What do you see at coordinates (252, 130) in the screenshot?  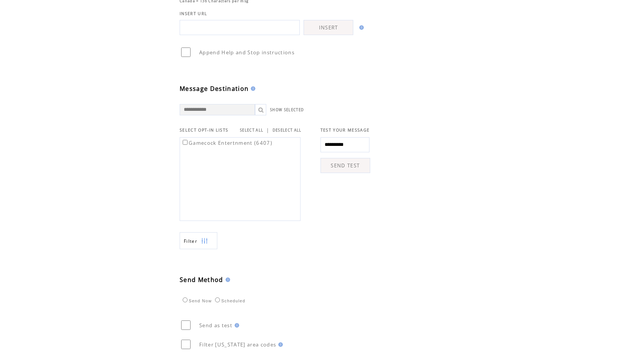 I see `a: SELECT ALL` at bounding box center [252, 130].